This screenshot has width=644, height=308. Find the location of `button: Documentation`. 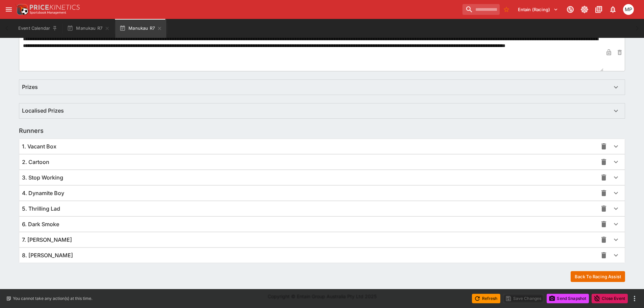

button: Documentation is located at coordinates (599, 10).